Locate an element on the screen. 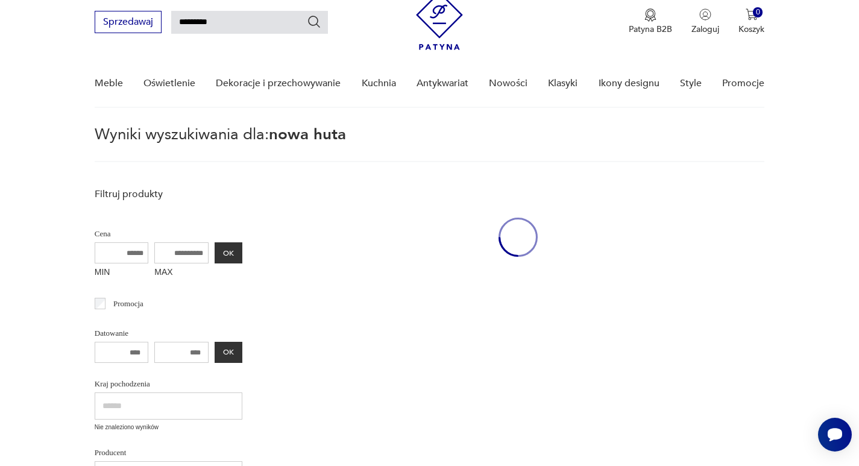 Image resolution: width=859 pixels, height=466 pixels. p: Filtruj produkty is located at coordinates (168, 194).